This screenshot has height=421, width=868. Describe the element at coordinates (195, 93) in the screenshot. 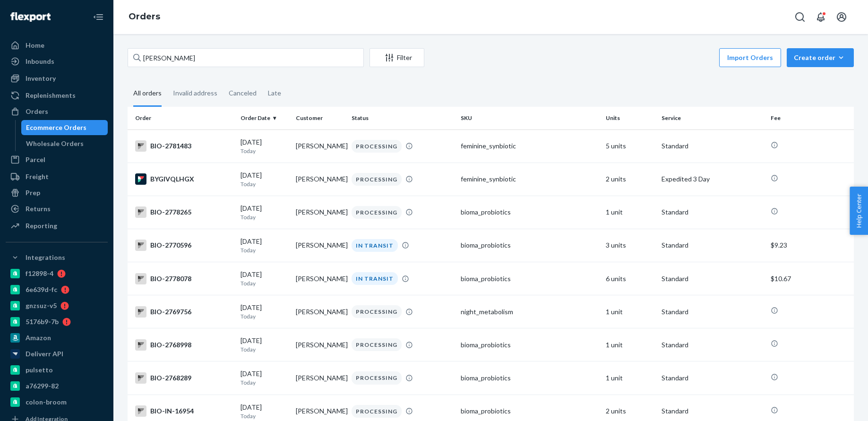

I see `div: Invalid address` at that location.